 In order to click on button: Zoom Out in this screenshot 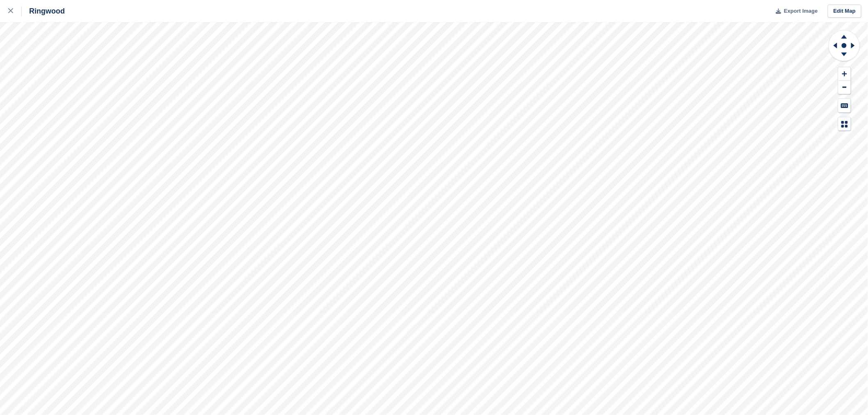, I will do `click(845, 87)`.